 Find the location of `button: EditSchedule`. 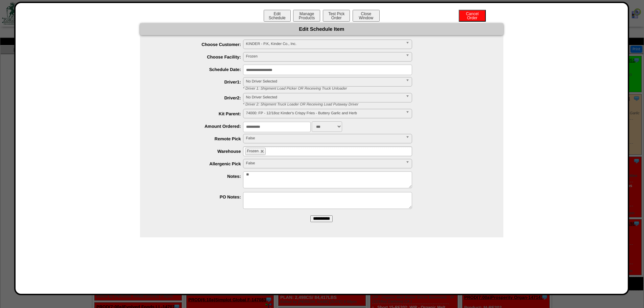

button: EditSchedule is located at coordinates (277, 15).